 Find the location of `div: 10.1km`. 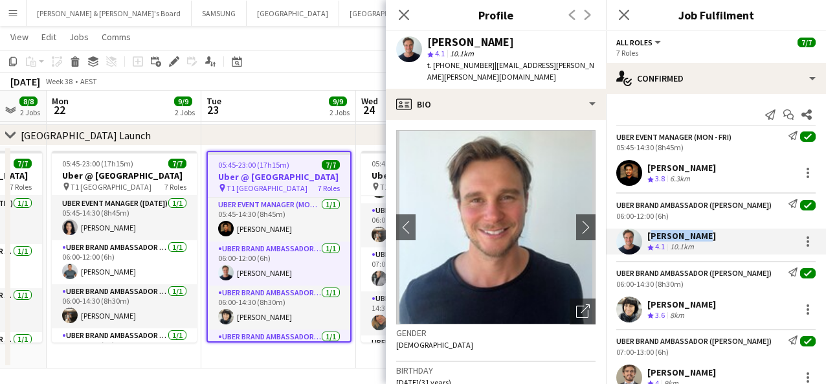

div: 10.1km is located at coordinates (682, 247).